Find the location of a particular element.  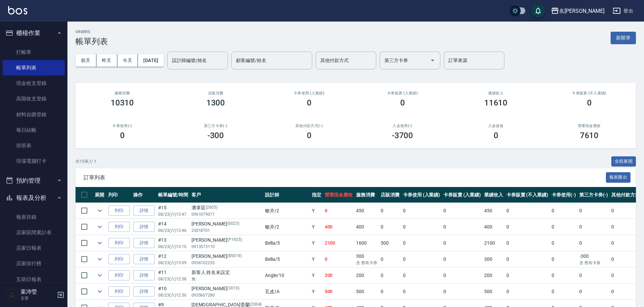

h2: 業績收入 is located at coordinates (496, 93).